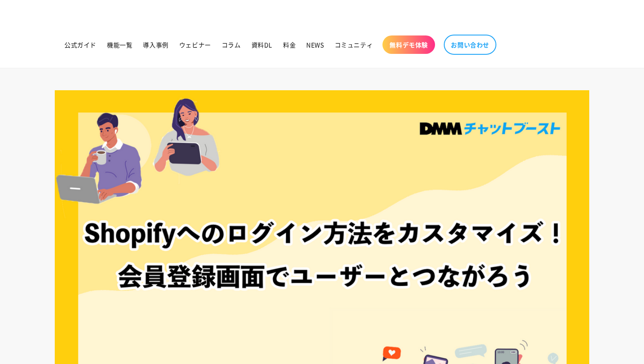 This screenshot has height=364, width=644. I want to click on span: 機能一覧, so click(119, 45).